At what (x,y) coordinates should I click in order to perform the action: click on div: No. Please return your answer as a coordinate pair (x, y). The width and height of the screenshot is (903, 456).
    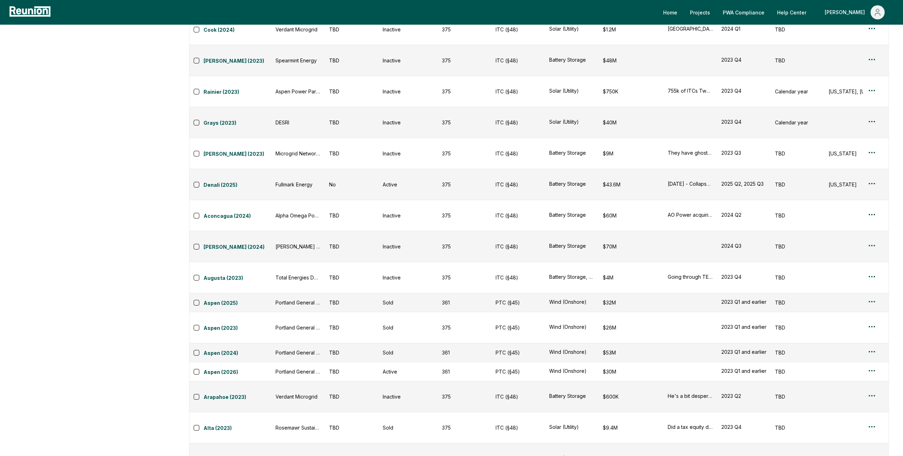
    Looking at the image, I should click on (352, 184).